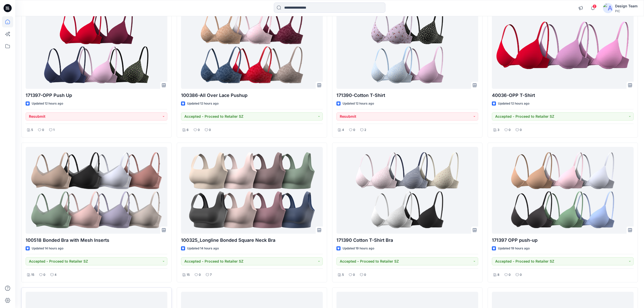  I want to click on p: 171397-OPP Push Up, so click(96, 95).